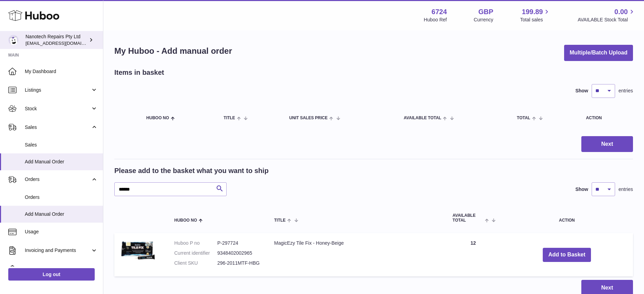 The width and height of the screenshot is (644, 294). I want to click on span: Unit Sales Price, so click(308, 118).